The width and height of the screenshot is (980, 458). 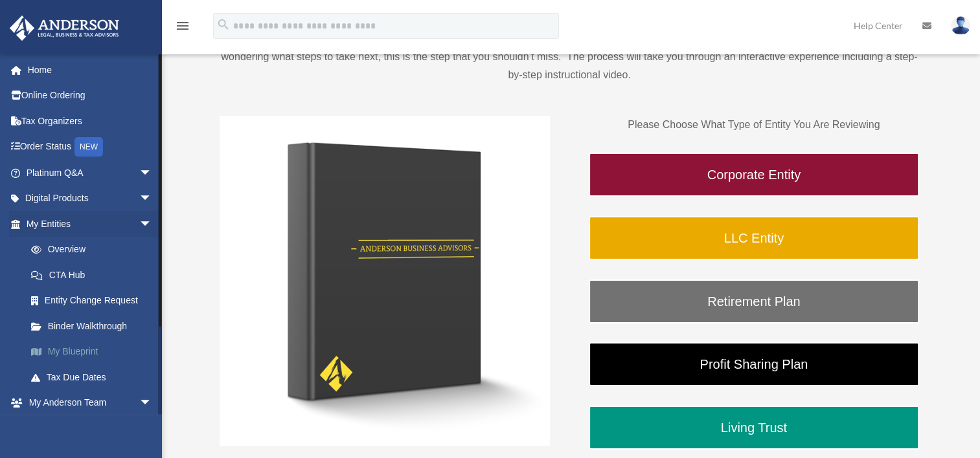 What do you see at coordinates (95, 301) in the screenshot?
I see `a: Entity Change Request` at bounding box center [95, 301].